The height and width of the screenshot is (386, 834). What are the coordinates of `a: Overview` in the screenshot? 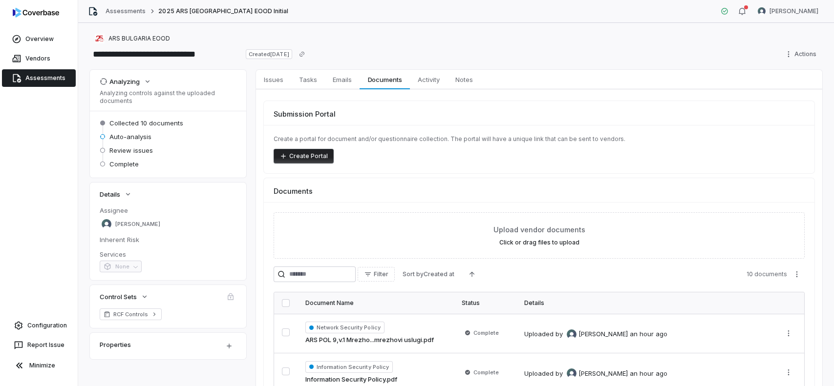 It's located at (39, 39).